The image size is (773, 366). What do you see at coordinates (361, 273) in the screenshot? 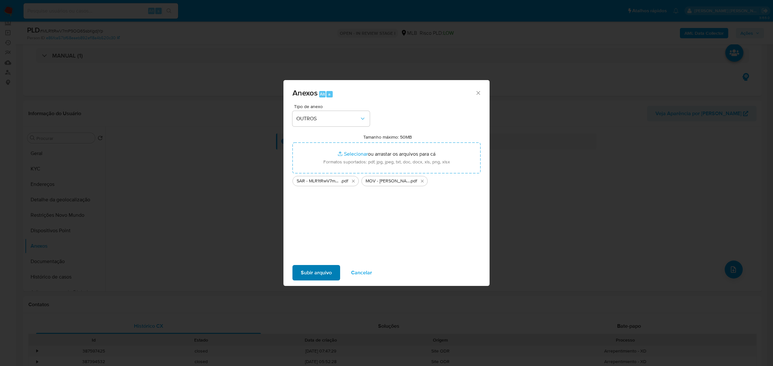
I see `button: Cancelar` at bounding box center [361, 273].